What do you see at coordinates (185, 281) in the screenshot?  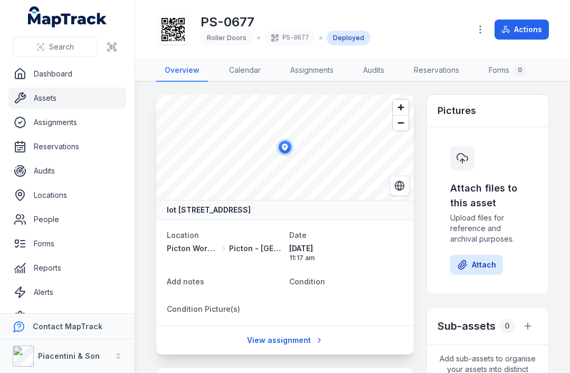 I see `span: Add notes` at bounding box center [185, 281].